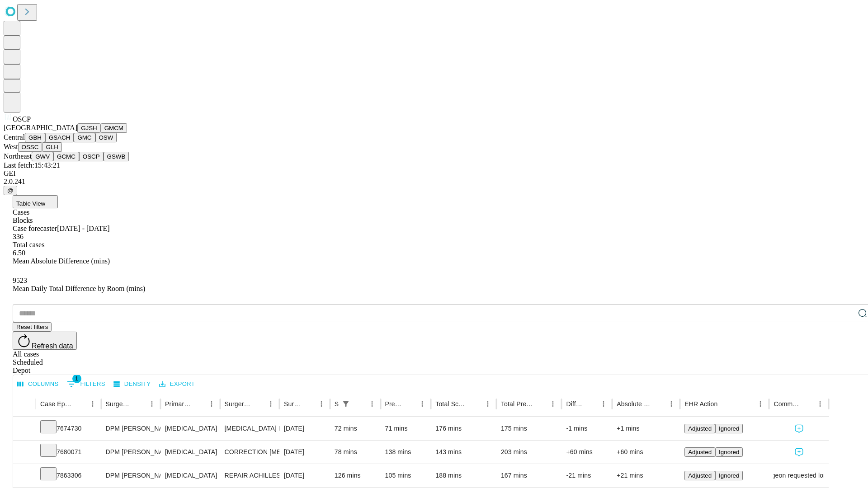 This screenshot has width=868, height=488. I want to click on div: 175 mins, so click(529, 428).